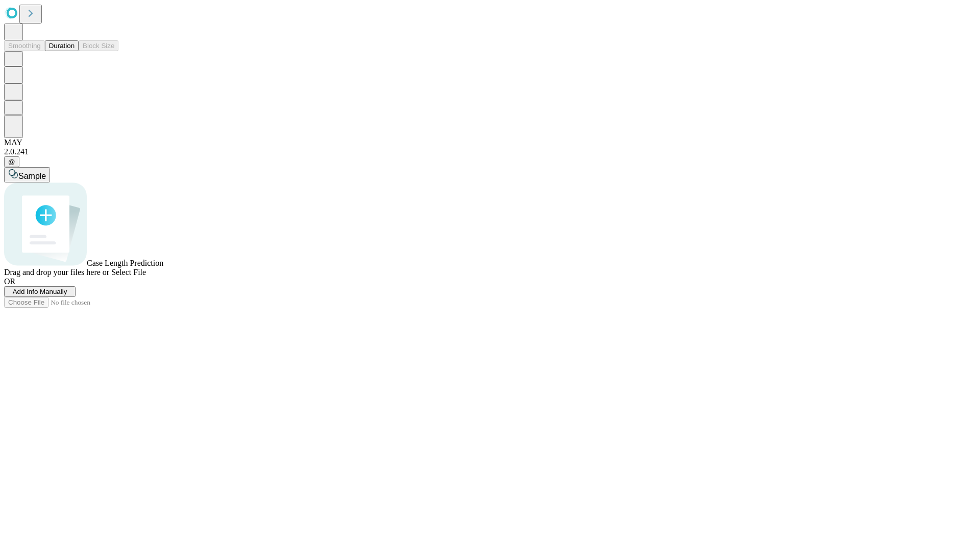 This screenshot has width=980, height=552. Describe the element at coordinates (27, 175) in the screenshot. I see `button: Sample` at that location.